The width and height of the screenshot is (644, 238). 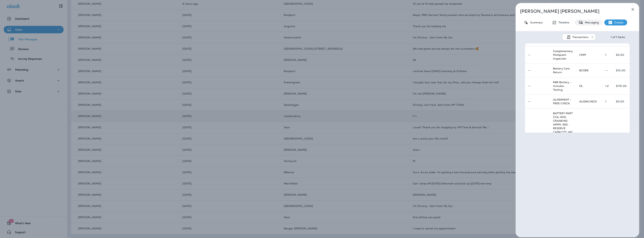 I want to click on span: Battery Core Return, so click(x=561, y=71).